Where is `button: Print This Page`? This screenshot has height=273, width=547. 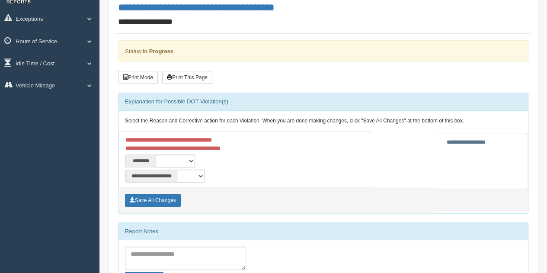
button: Print This Page is located at coordinates (187, 77).